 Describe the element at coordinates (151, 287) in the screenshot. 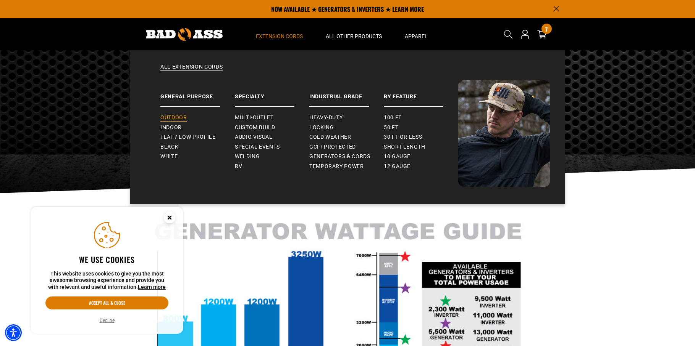

I see `a: This website uses cookies to give you the most awesome browsing experience and provide you with r...` at that location.